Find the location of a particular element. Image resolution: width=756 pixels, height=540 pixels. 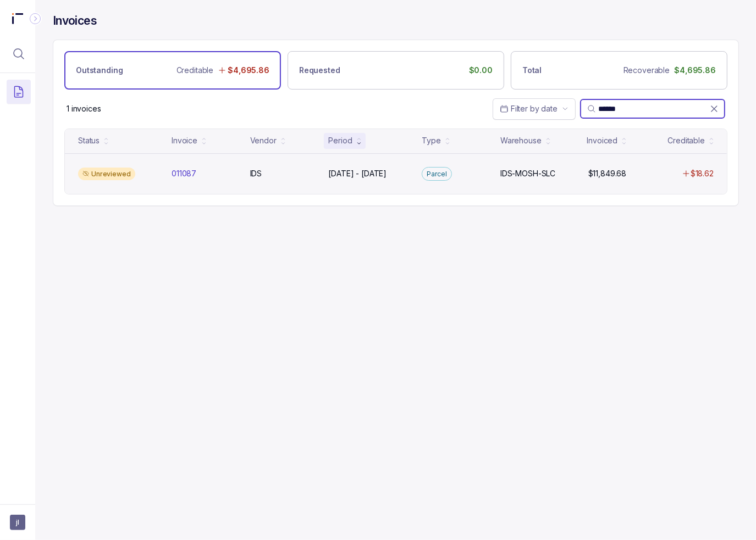

div: Vendor is located at coordinates (264, 141).